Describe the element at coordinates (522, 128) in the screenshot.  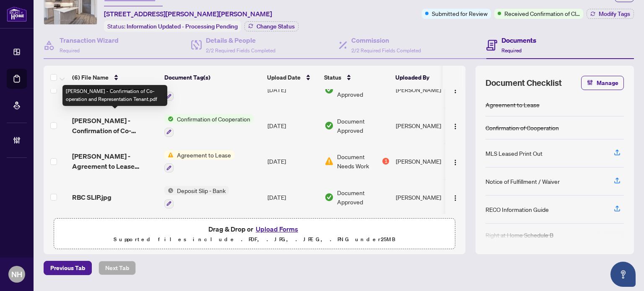
I see `div: Confirmation of Cooperation` at that location.